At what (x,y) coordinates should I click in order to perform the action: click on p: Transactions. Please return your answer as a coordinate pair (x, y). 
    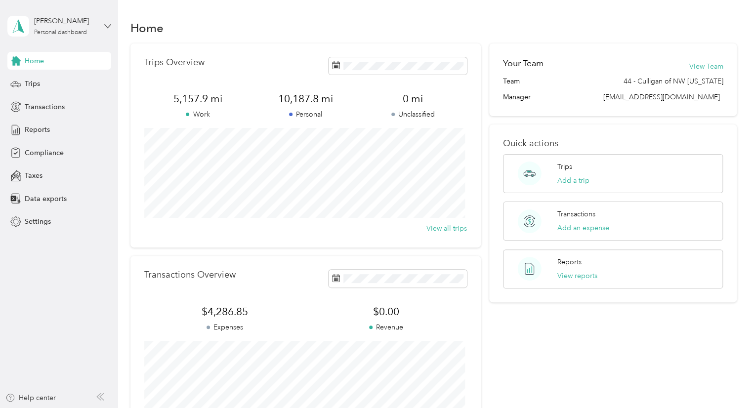
    Looking at the image, I should click on (576, 214).